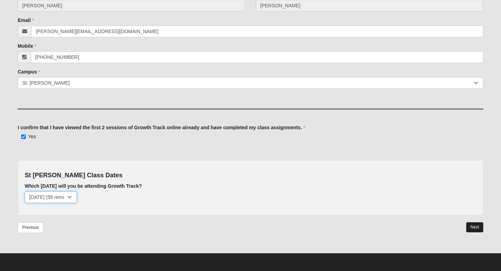  Describe the element at coordinates (32, 136) in the screenshot. I see `span: Yes` at that location.